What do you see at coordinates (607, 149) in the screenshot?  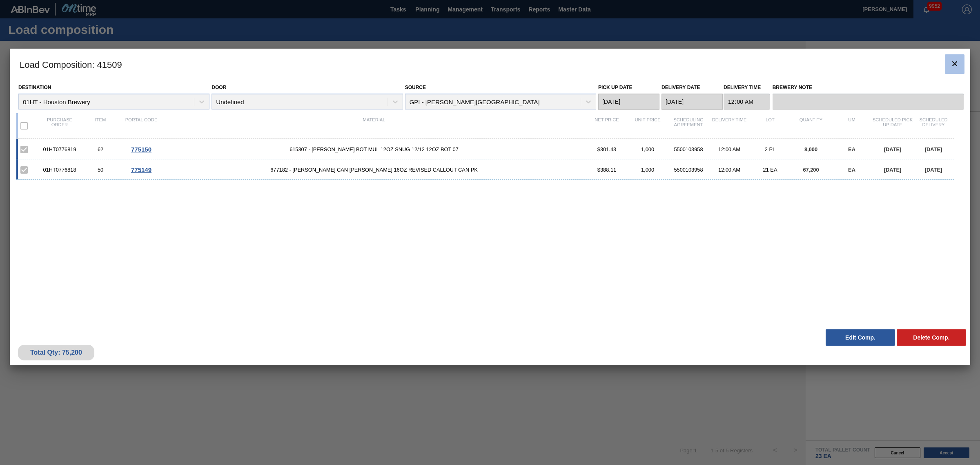 I see `div: $301.43` at bounding box center [607, 149].